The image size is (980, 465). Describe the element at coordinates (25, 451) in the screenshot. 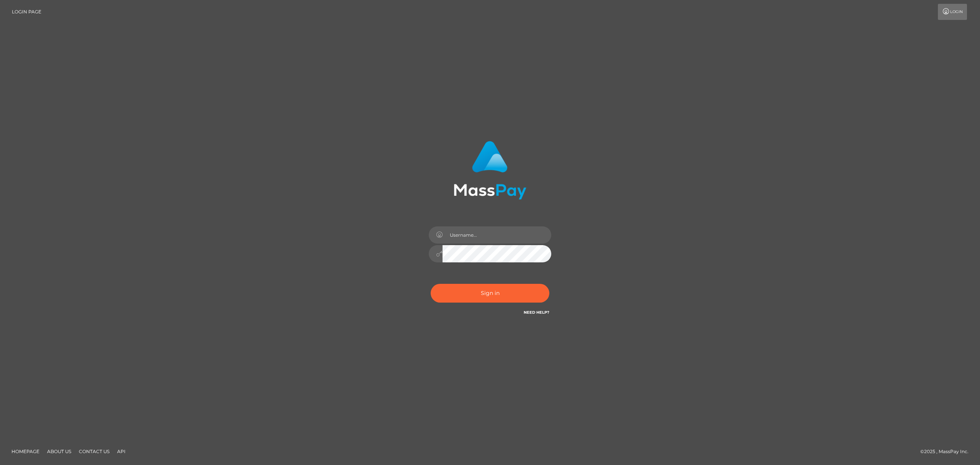

I see `a: Homepage` at that location.